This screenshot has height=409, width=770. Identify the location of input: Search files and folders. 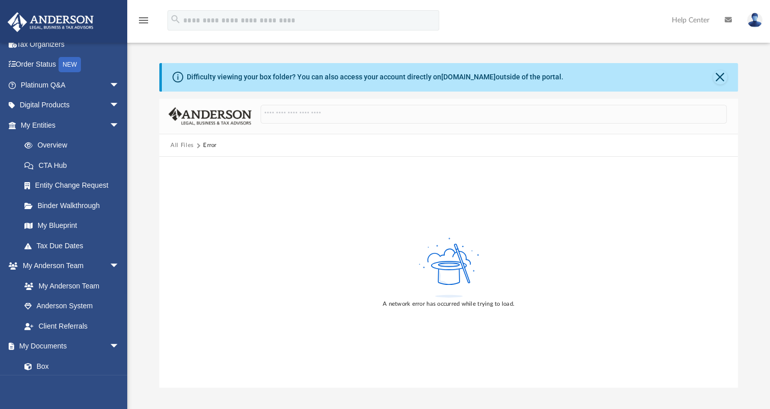
(494, 115).